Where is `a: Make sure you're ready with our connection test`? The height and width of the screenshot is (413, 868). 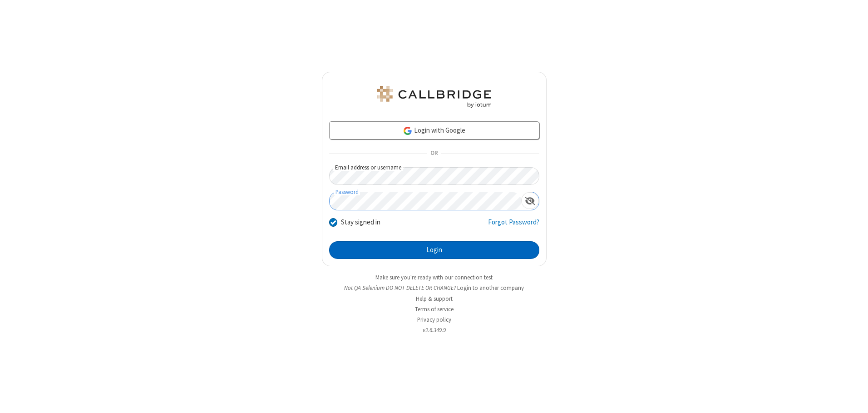
a: Make sure you're ready with our connection test is located at coordinates (434, 277).